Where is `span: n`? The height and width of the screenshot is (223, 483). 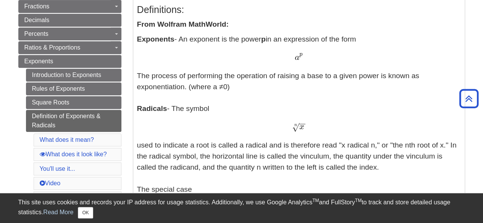 span: n is located at coordinates (295, 126).